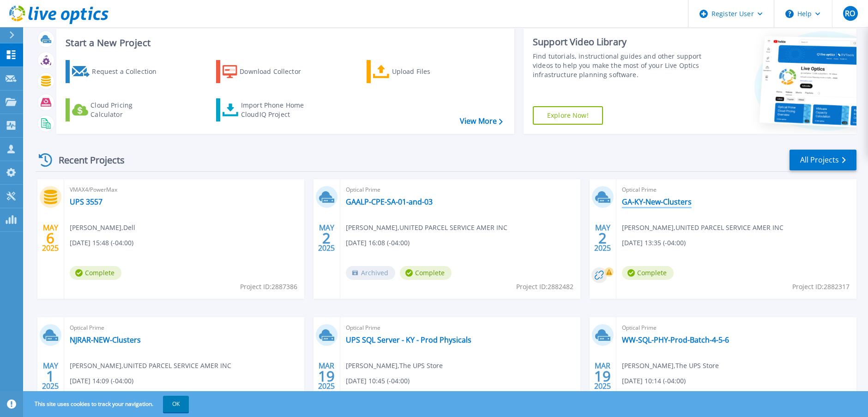 The height and width of the screenshot is (417, 868). I want to click on a: Cloud Pricing Calculator, so click(117, 110).